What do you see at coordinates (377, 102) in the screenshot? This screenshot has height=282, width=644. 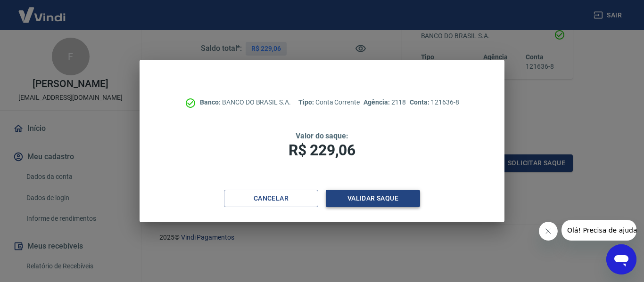 I see `span: Agência:` at bounding box center [377, 102].